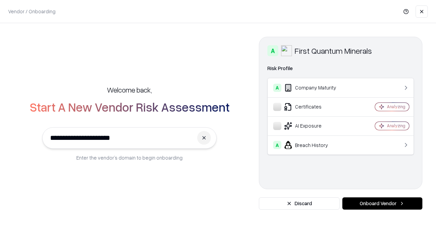  Describe the element at coordinates (333, 51) in the screenshot. I see `div: First Quantum Minerals` at that location.